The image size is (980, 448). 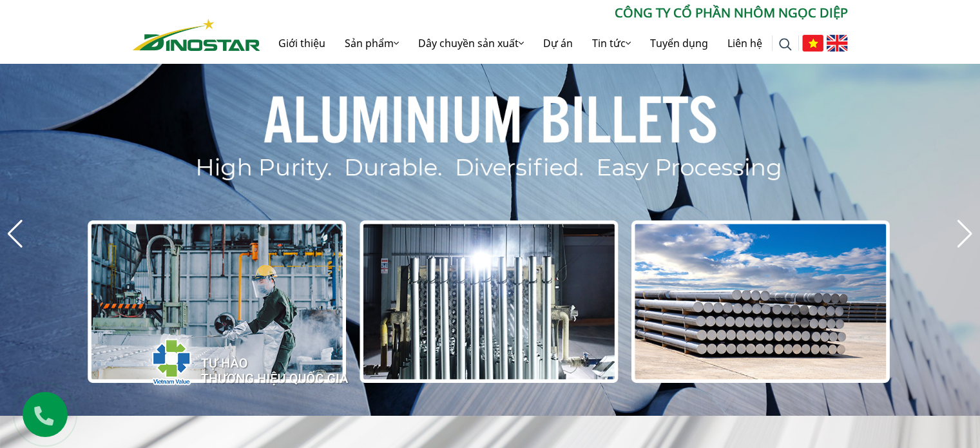 I want to click on div: Next slide, so click(x=964, y=234).